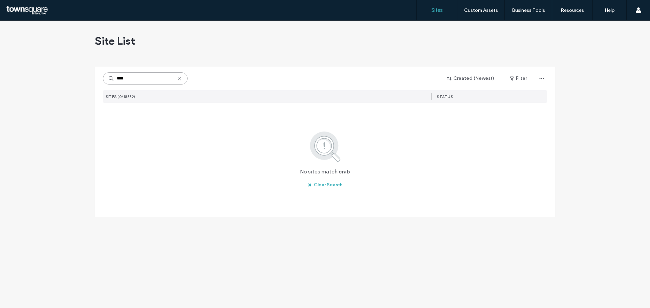 This screenshot has height=308, width=650. Describe the element at coordinates (120, 97) in the screenshot. I see `span: SITES (0/18882)` at that location.